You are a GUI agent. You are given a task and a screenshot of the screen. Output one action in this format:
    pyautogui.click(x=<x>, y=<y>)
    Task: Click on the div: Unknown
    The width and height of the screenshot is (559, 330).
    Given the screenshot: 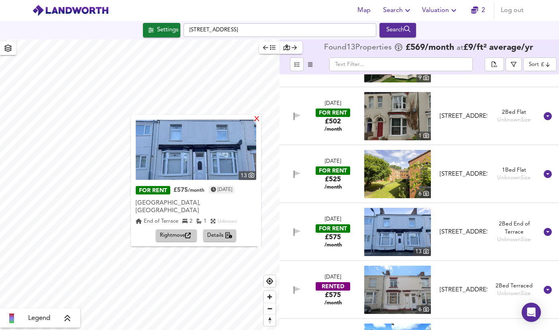 What is the action you would take?
    pyautogui.click(x=227, y=221)
    